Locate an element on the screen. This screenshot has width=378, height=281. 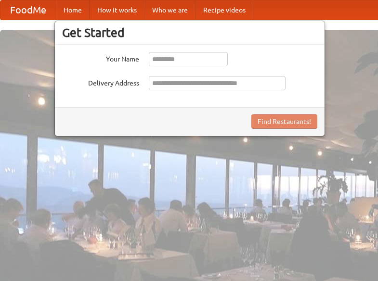
a: Who we are is located at coordinates (170, 10).